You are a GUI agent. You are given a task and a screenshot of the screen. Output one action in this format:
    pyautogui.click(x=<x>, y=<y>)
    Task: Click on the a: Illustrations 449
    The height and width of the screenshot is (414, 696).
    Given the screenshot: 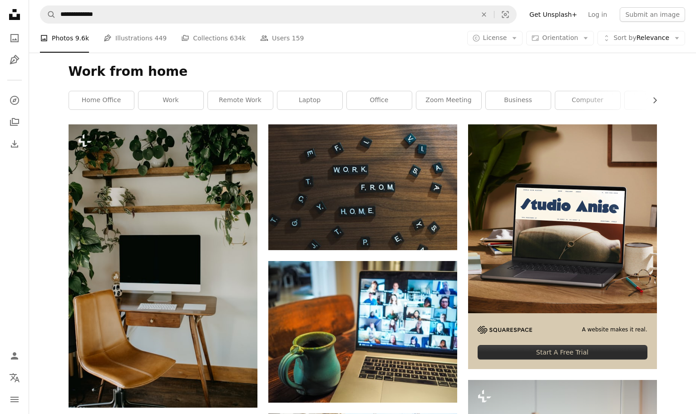 What is the action you would take?
    pyautogui.click(x=135, y=38)
    